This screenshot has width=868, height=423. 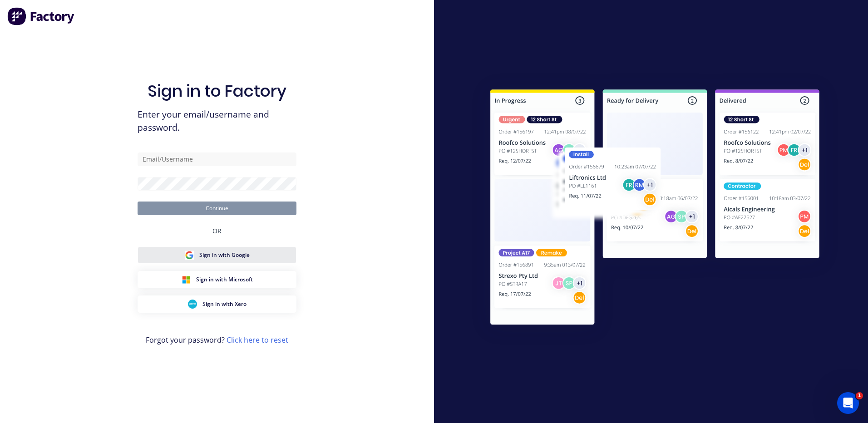 What do you see at coordinates (217, 160) in the screenshot?
I see `input: Email/Username` at bounding box center [217, 160].